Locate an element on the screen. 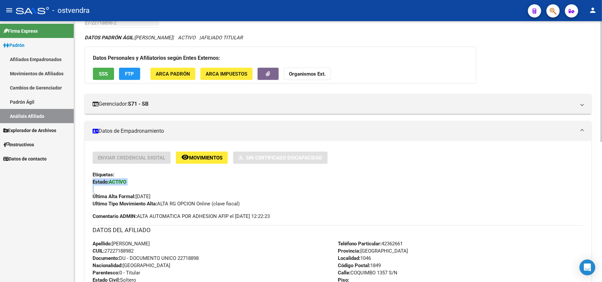  strong: Estado: is located at coordinates (100, 182).